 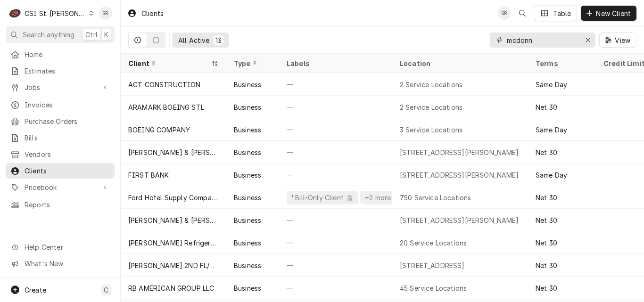 What do you see at coordinates (174, 197) in the screenshot?
I see `div: Ford Hotel Supply Company` at bounding box center [174, 197].